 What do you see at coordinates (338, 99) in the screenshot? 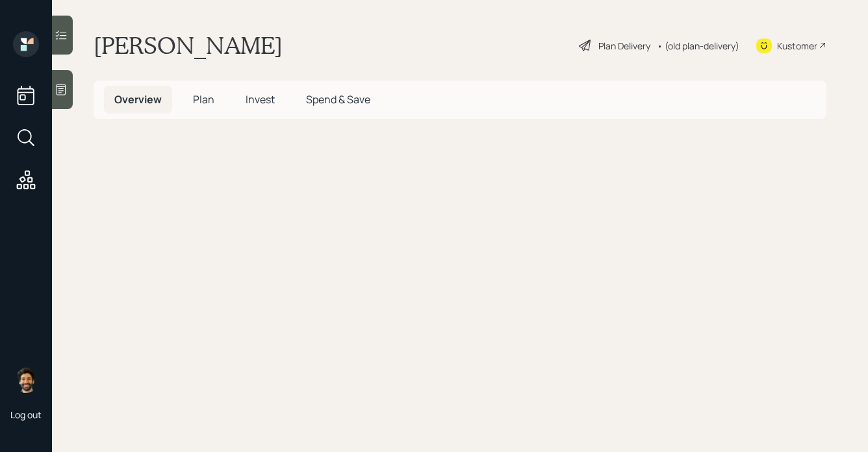
I see `span: Spend & Save` at bounding box center [338, 99].